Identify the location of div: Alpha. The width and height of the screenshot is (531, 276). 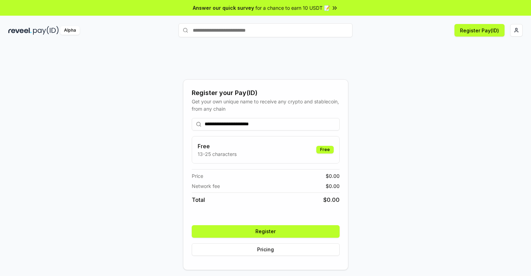
(70, 30).